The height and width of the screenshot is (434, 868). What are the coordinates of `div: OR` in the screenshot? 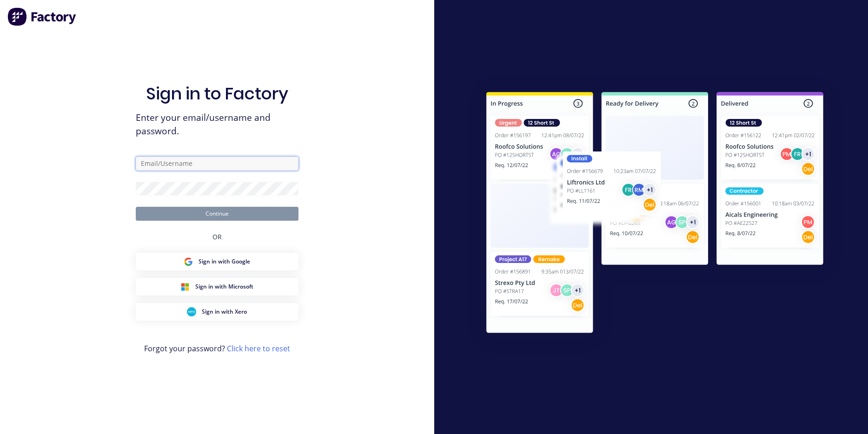 It's located at (217, 237).